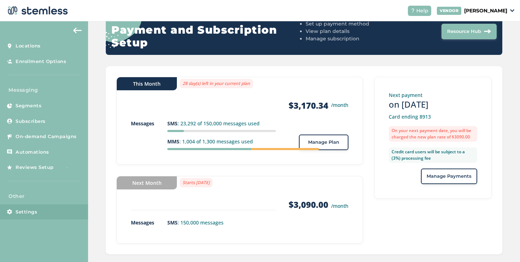  What do you see at coordinates (353, 39) in the screenshot?
I see `li: Manage subscription` at bounding box center [353, 39].